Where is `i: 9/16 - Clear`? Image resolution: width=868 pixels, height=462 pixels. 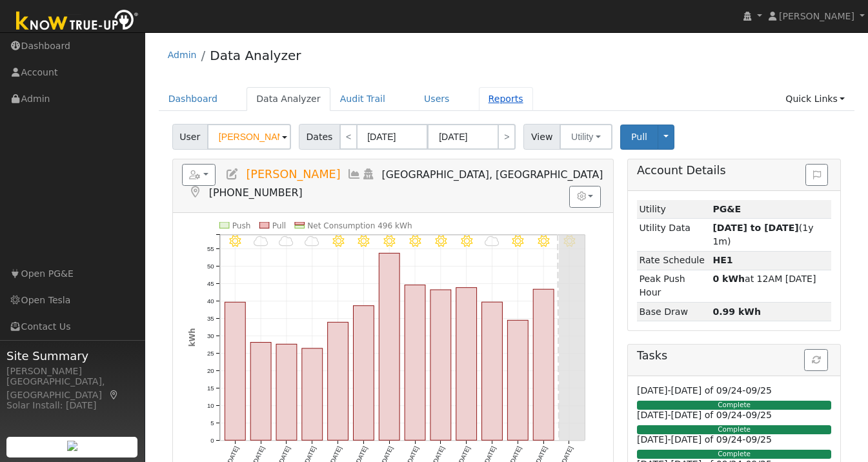
i: 9/16 - Clear is located at coordinates (441, 240).